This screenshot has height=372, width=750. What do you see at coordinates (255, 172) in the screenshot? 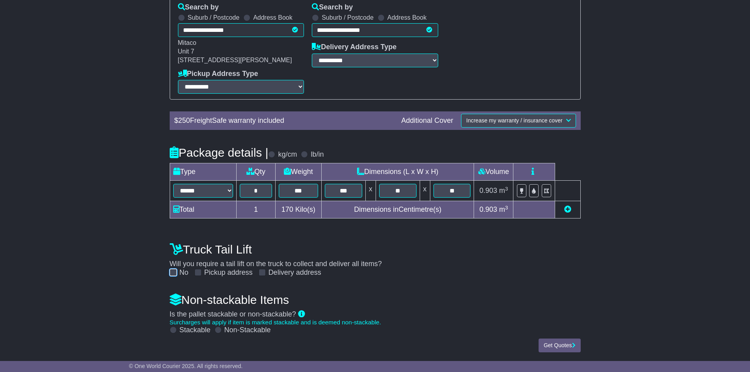
I see `td: Qty` at bounding box center [255, 172].